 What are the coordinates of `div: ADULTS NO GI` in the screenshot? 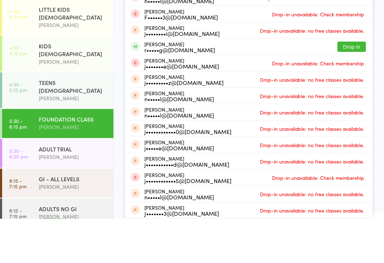 It's located at (73, 253).